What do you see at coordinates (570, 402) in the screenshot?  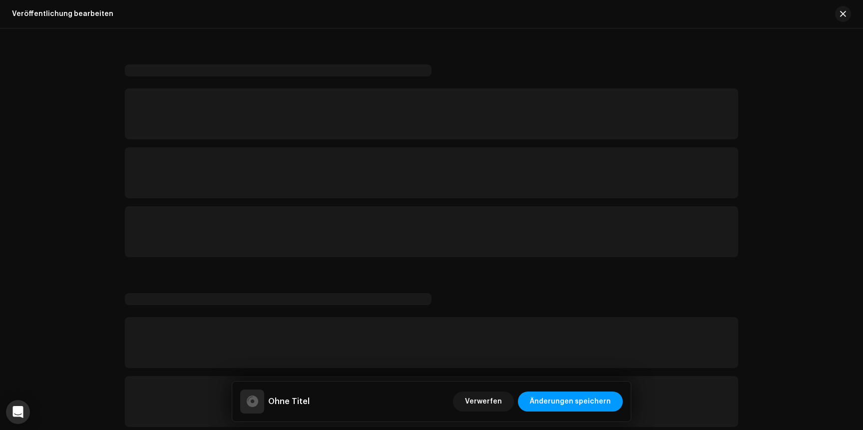 I see `button: Änderungen speichern` at bounding box center [570, 402].